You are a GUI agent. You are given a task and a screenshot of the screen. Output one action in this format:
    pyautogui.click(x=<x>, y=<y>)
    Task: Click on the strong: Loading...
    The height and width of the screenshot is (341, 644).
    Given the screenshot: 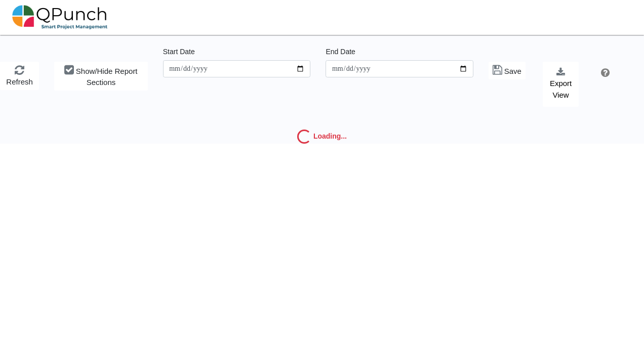 What is the action you would take?
    pyautogui.click(x=330, y=136)
    